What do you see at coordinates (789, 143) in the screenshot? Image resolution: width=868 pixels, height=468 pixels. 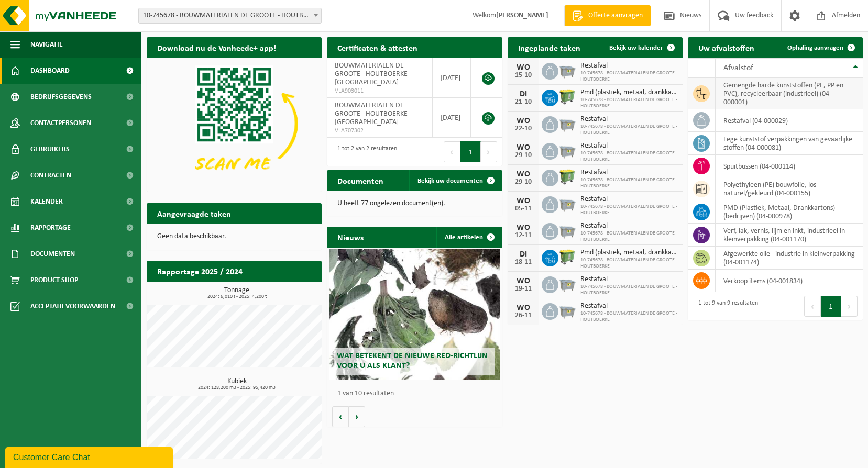 I see `td: lege kunststof verpakkingen van gevaarlijke stoffen (04-000081)` at bounding box center [789, 143].